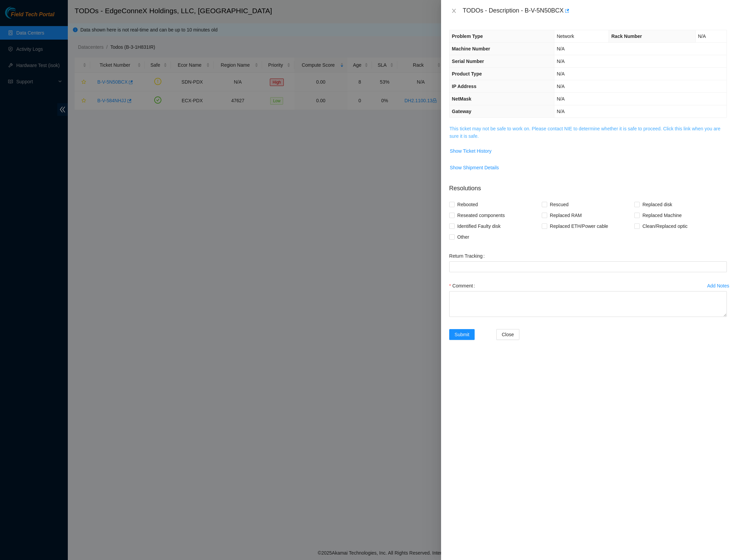 The image size is (735, 560). Describe the element at coordinates (468, 61) in the screenshot. I see `span: Serial Number` at that location.